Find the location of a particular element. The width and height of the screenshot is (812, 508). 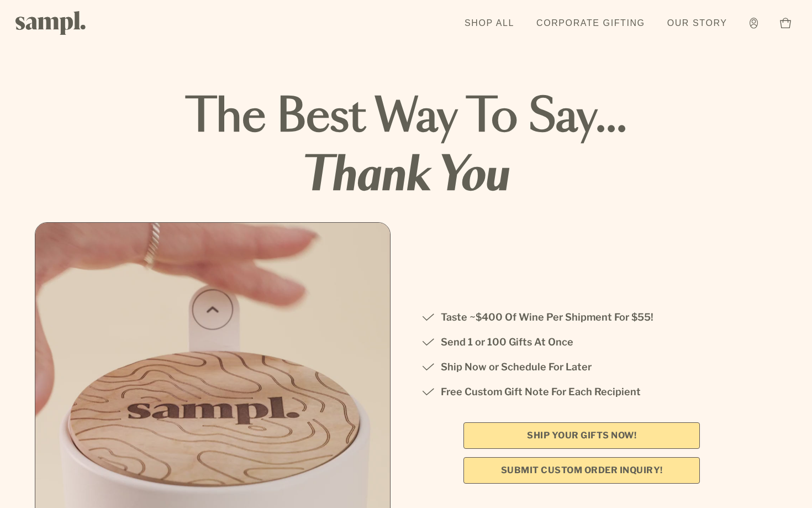

a: Corporate Gifting is located at coordinates (591, 23).